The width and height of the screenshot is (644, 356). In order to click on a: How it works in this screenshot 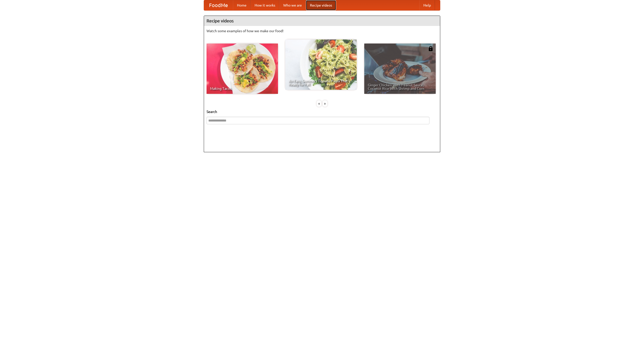, I will do `click(265, 5)`.